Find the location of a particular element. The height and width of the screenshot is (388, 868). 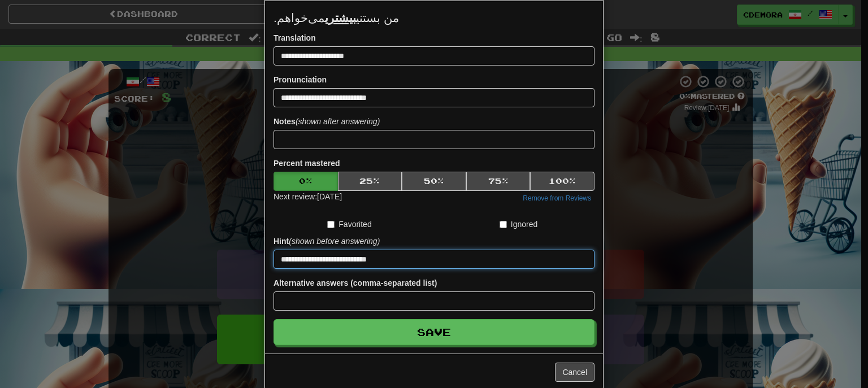

label: Percent mastered is located at coordinates (307, 163).